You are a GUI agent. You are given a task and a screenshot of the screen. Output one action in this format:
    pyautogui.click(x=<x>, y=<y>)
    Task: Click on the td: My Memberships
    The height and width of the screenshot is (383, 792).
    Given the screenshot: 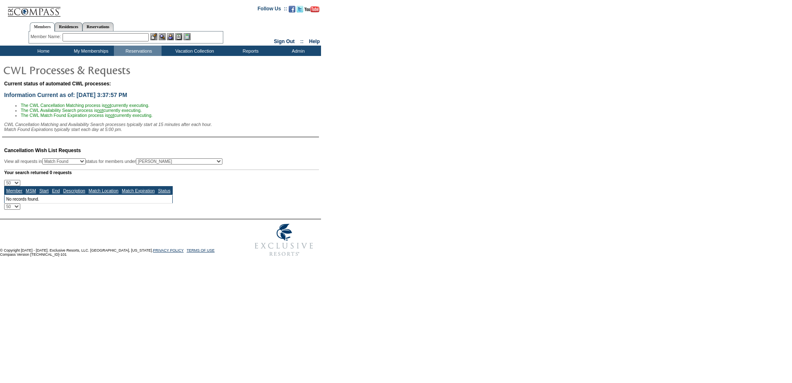 What is the action you would take?
    pyautogui.click(x=90, y=51)
    